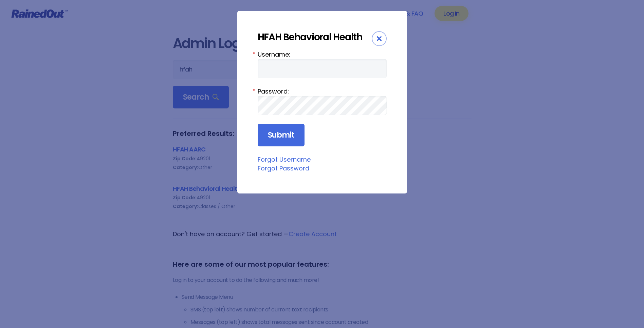 The height and width of the screenshot is (328, 644). What do you see at coordinates (284, 160) in the screenshot?
I see `a: Forgot Username` at bounding box center [284, 160].